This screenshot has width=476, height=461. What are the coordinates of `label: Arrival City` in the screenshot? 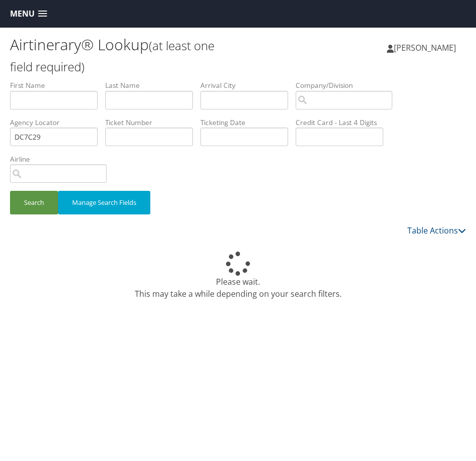 It's located at (248, 85).